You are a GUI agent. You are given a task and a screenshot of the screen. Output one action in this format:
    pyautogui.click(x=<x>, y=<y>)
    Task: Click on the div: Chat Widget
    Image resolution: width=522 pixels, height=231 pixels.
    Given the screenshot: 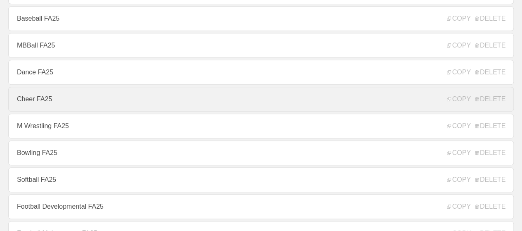 What is the action you would take?
    pyautogui.click(x=502, y=211)
    